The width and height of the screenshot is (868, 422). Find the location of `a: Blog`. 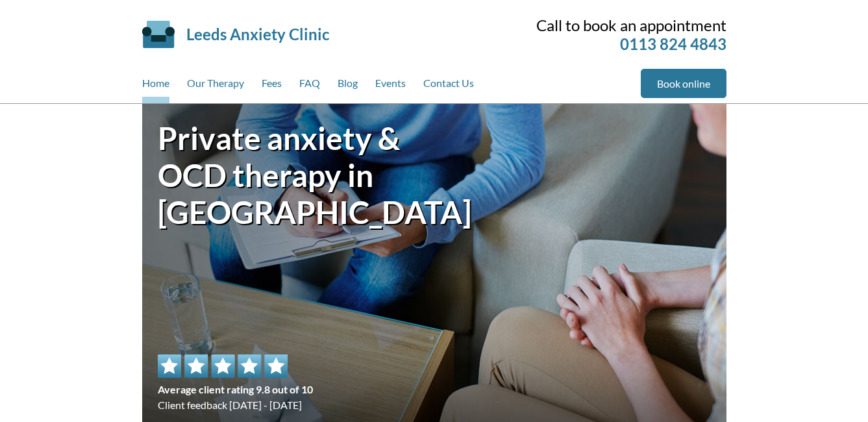

a: Blog is located at coordinates (347, 86).